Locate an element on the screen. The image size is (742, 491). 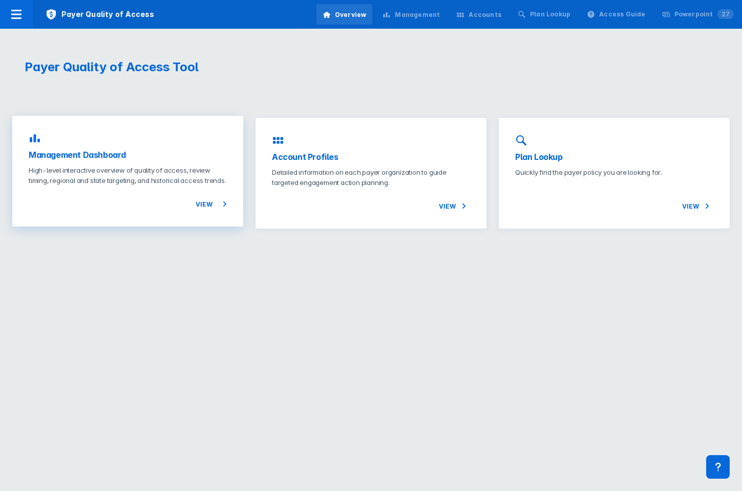
a: Management is located at coordinates (411, 14).